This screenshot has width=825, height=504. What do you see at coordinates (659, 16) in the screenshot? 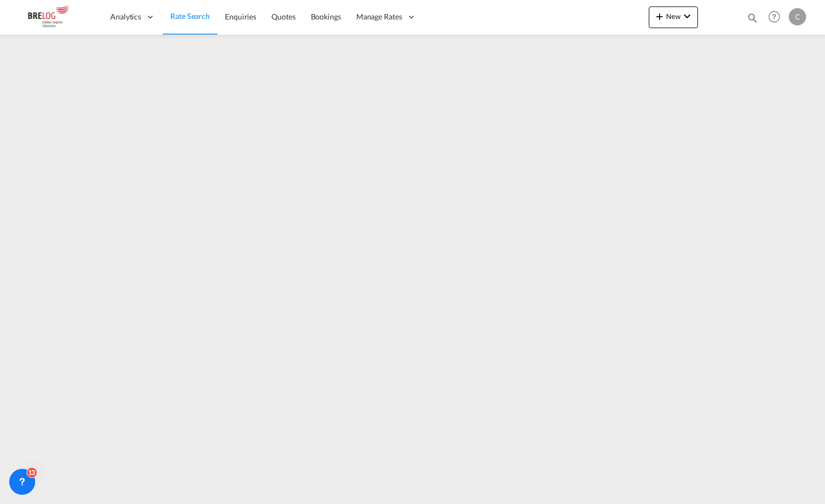
I see `md-icon: icon-plus 400-fg` at bounding box center [659, 16].